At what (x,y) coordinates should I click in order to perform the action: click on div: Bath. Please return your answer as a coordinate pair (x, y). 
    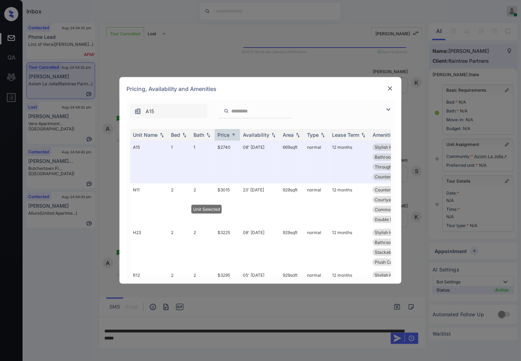
    Looking at the image, I should click on (199, 135).